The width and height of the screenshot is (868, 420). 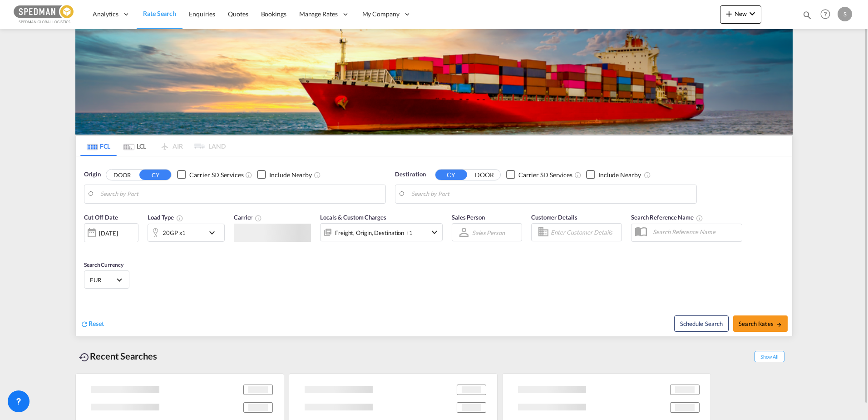 What do you see at coordinates (741, 15) in the screenshot?
I see `button: icon-plus 400-fgNewicon-chevron-down` at bounding box center [741, 15].